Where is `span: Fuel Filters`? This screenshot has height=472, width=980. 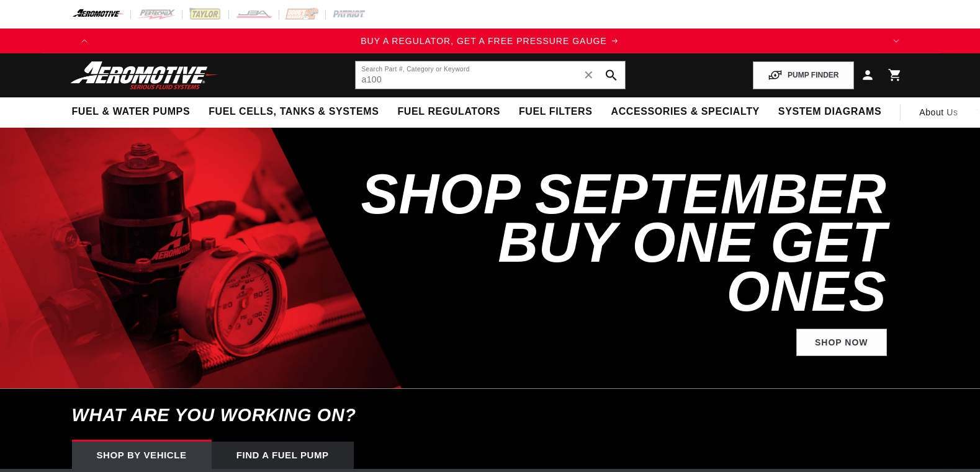
span: Fuel Filters is located at coordinates (556, 112).